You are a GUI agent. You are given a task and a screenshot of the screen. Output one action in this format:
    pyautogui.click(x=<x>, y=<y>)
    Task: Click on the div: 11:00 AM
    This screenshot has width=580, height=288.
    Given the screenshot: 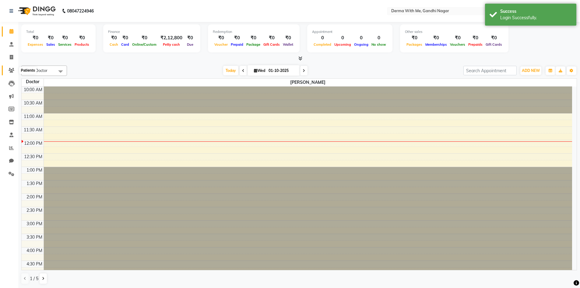 What is the action you would take?
    pyautogui.click(x=33, y=116)
    